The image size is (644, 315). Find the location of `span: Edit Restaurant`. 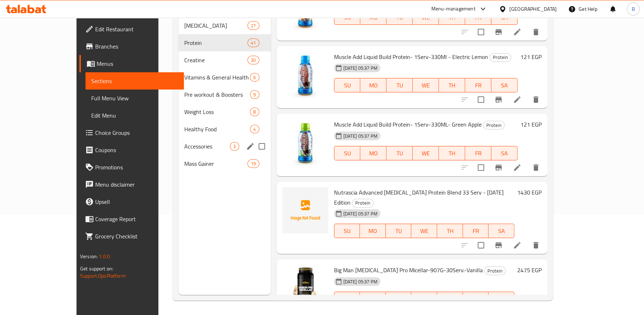

span: Edit Restaurant is located at coordinates (137, 29).